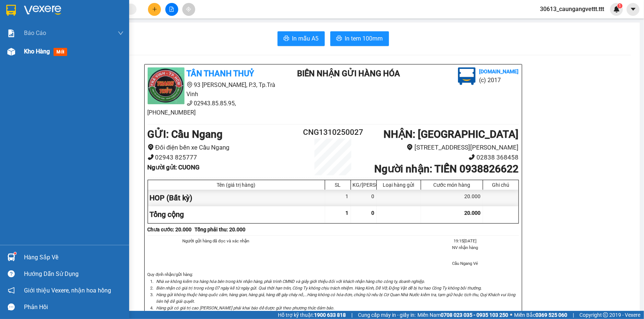 The height and width of the screenshot is (319, 644). I want to click on span: Miền Bắc, so click(541, 316).